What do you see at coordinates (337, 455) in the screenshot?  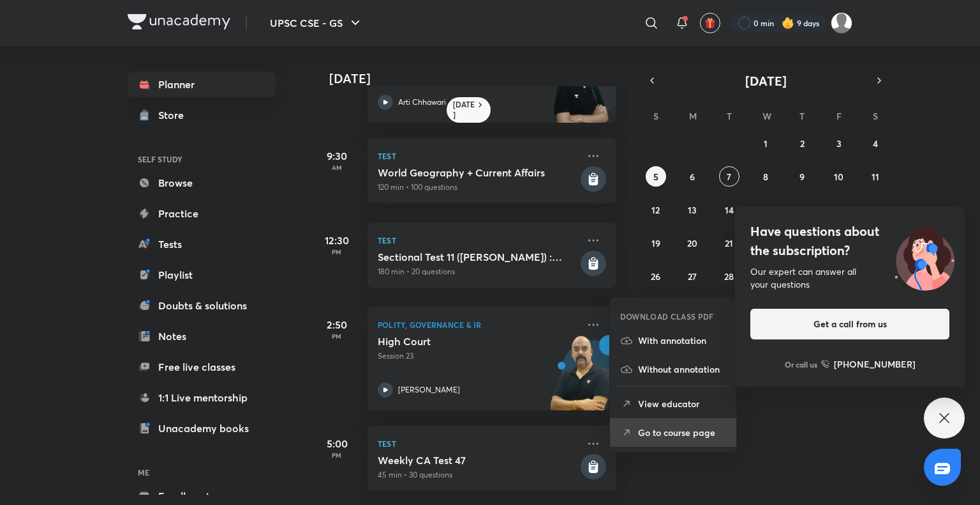 I see `p: PM` at bounding box center [337, 455].